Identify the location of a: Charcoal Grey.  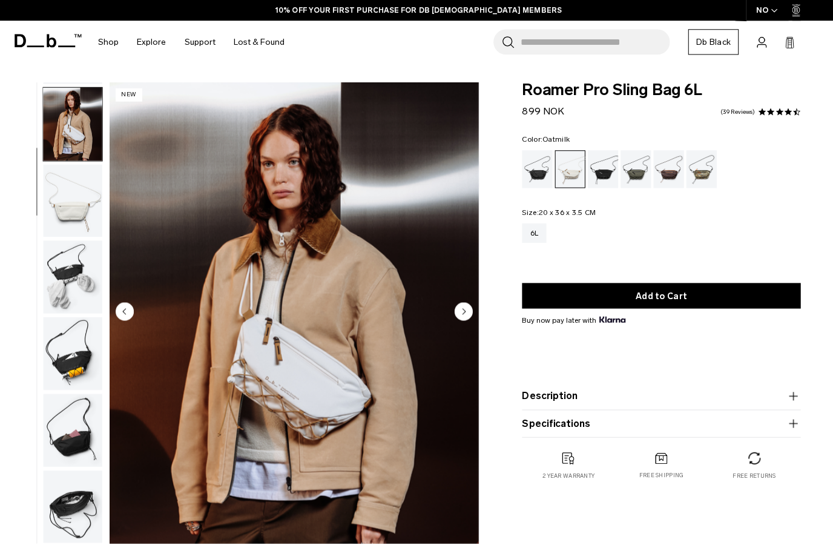
(600, 168).